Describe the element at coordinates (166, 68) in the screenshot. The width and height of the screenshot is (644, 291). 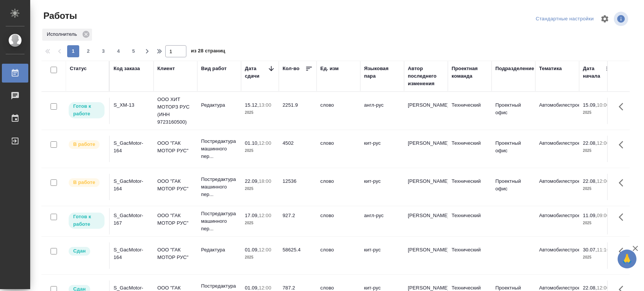
I see `div: Клиент` at that location.